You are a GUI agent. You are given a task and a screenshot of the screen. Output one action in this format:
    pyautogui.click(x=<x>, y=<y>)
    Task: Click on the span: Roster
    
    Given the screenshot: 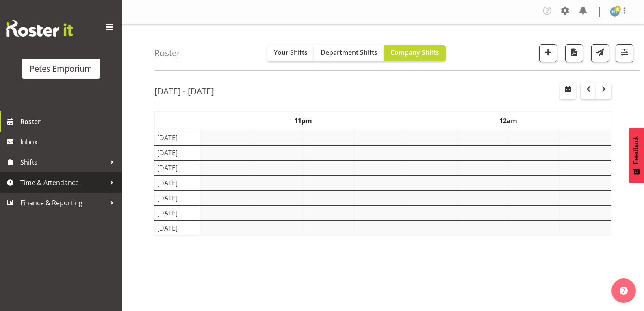 What is the action you would take?
    pyautogui.click(x=69, y=121)
    